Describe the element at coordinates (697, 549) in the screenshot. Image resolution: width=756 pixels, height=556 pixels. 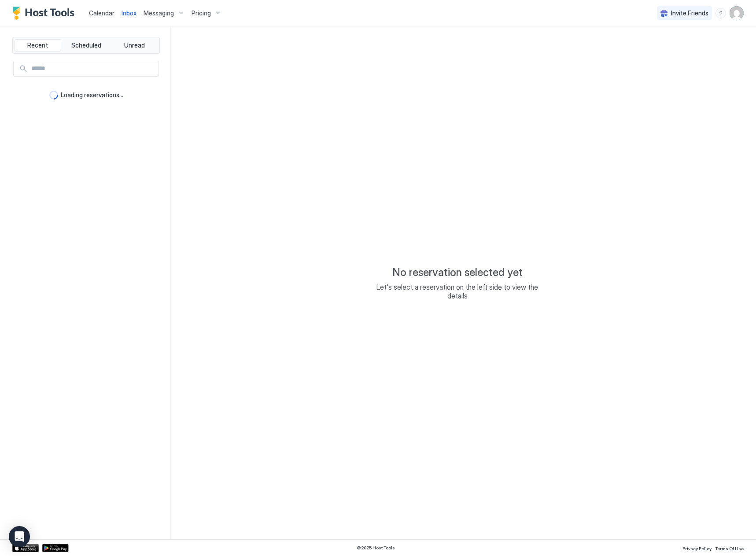
I see `span: Privacy Policy` at that location.